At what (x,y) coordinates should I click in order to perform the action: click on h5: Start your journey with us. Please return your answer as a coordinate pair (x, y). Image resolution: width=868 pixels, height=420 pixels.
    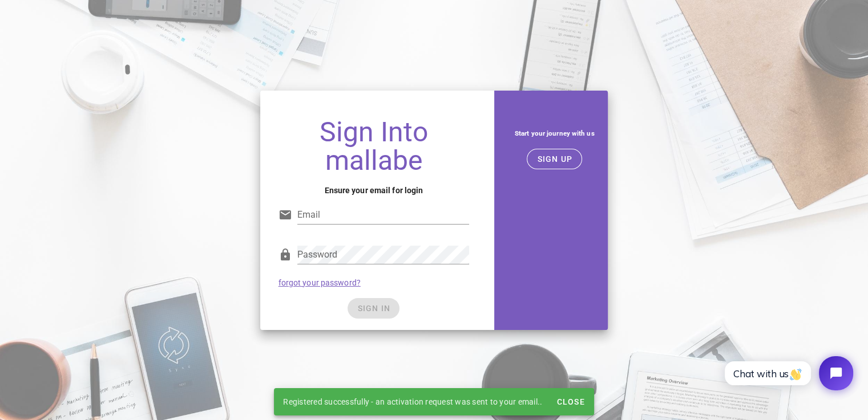
    Looking at the image, I should click on (554, 133).